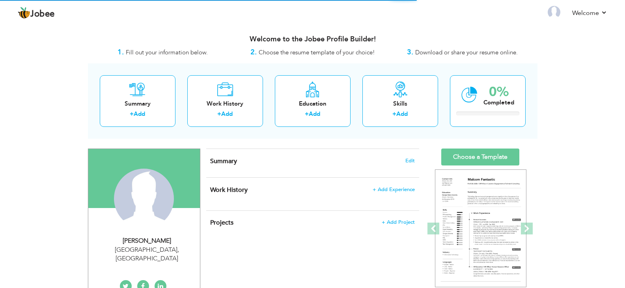  What do you see at coordinates (398, 222) in the screenshot?
I see `span: + Add Project` at bounding box center [398, 222].